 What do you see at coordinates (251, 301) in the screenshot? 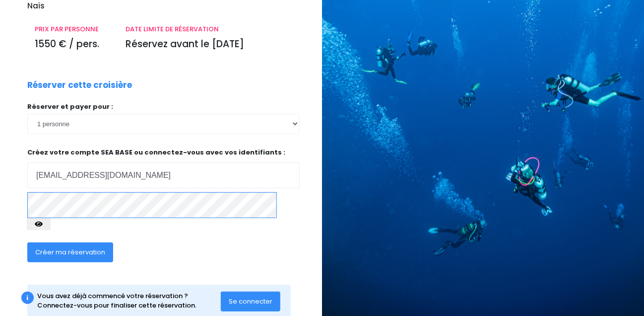
I see `span: Se connecter` at bounding box center [251, 301].